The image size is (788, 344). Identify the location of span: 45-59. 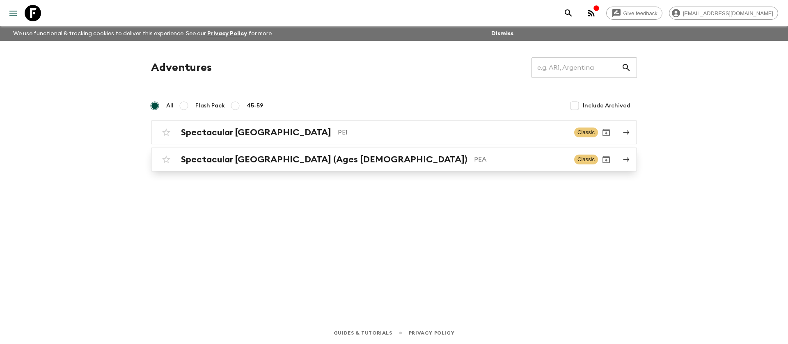
(255, 106).